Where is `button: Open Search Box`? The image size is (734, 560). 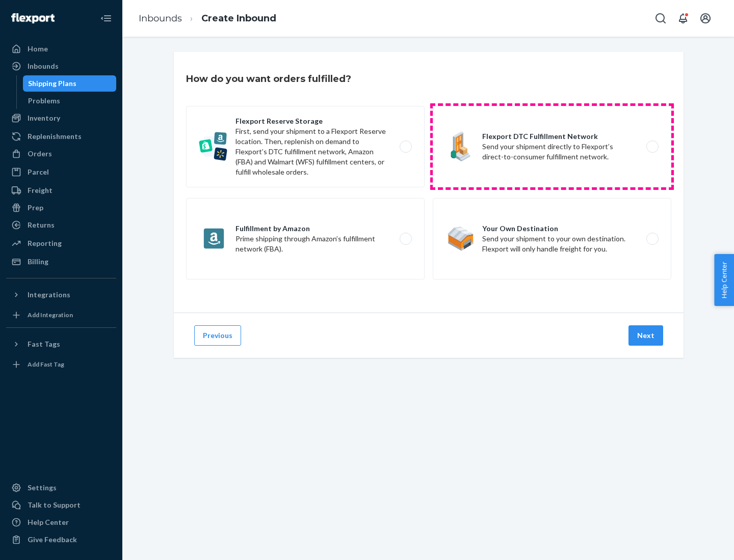 button: Open Search Box is located at coordinates (660, 18).